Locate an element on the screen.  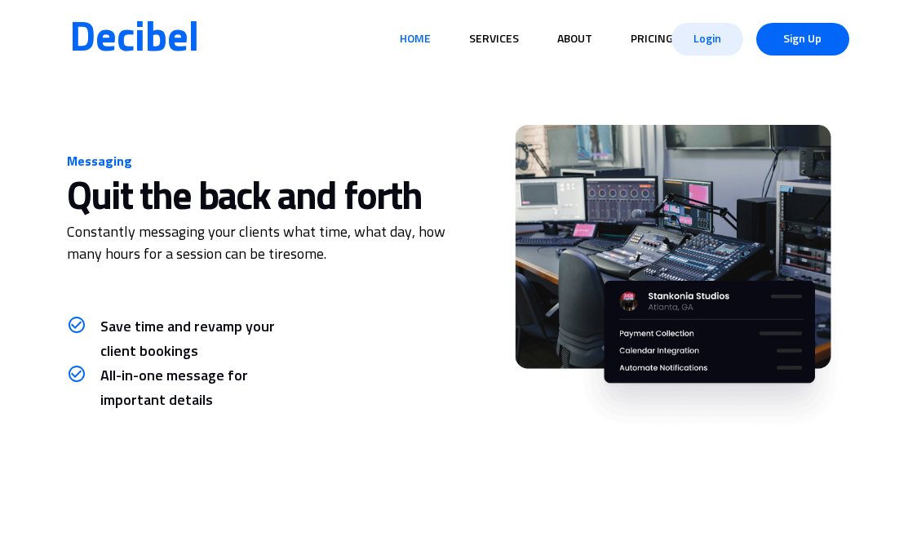
p: Quit the back and forth is located at coordinates (244, 197).